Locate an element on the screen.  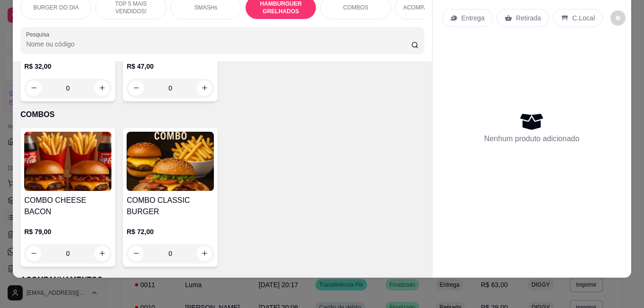
button: increase-product-quantity is located at coordinates (205, 253).